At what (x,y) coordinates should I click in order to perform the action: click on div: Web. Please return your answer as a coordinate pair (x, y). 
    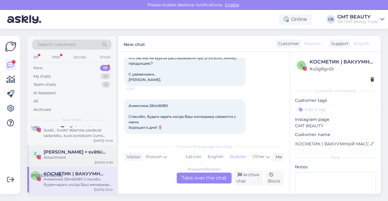
    Looking at the image, I should click on (56, 57).